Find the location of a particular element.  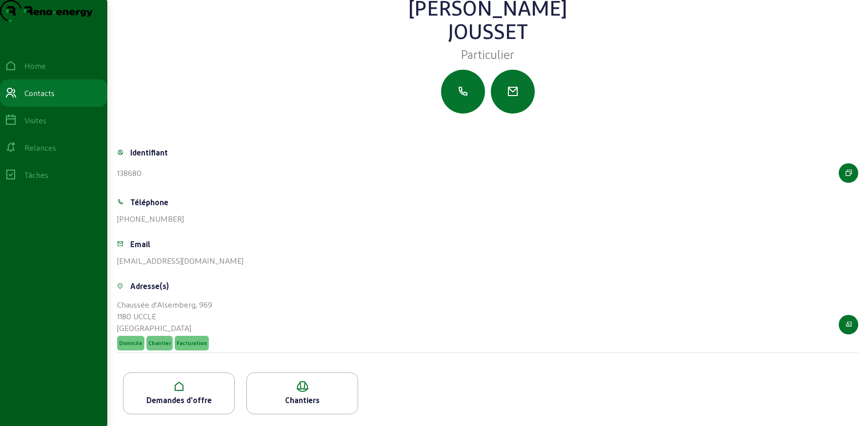

div: Tâches is located at coordinates (36, 175).